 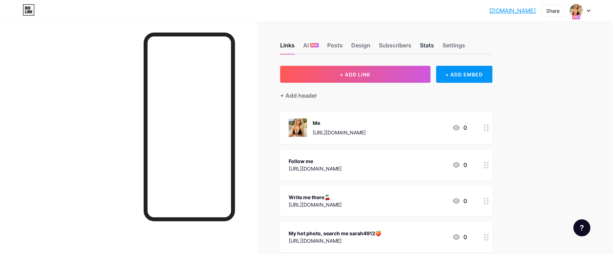 What do you see at coordinates (454, 47) in the screenshot?
I see `div: Settings` at bounding box center [454, 47].